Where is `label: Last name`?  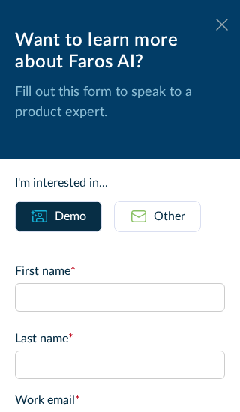 label: Last name is located at coordinates (120, 339).